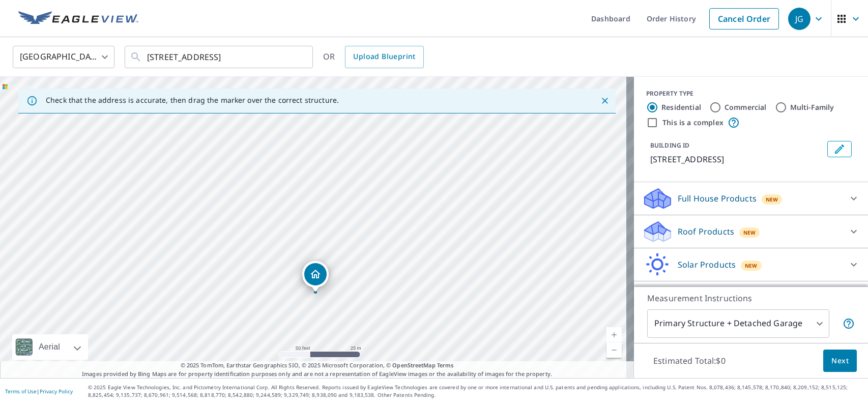  What do you see at coordinates (445, 365) in the screenshot?
I see `a: Terms` at bounding box center [445, 365].